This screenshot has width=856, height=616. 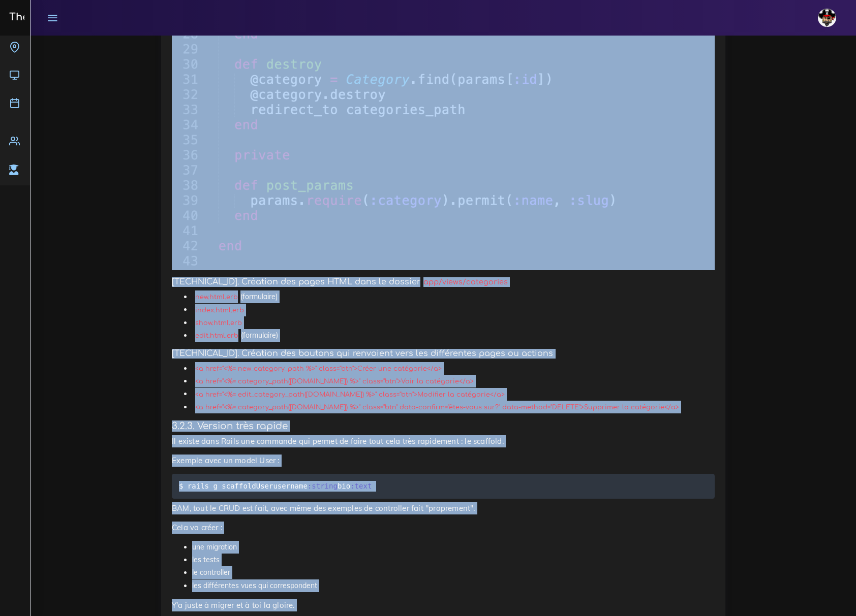 What do you see at coordinates (453, 547) in the screenshot?
I see `li: une migration` at bounding box center [453, 547].